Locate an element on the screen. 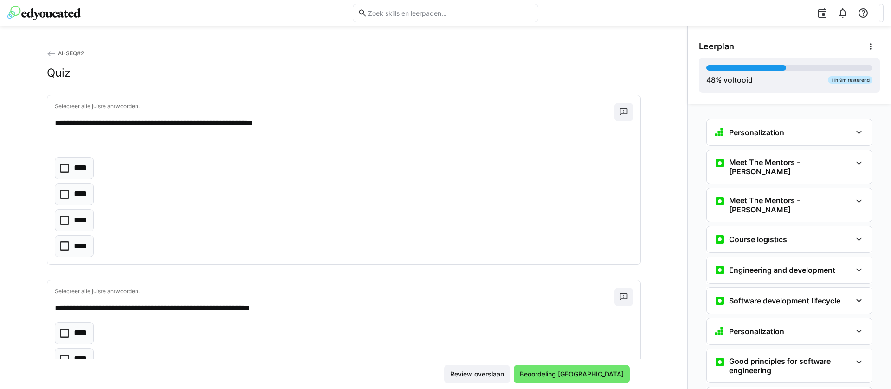  h3: Engineering and development is located at coordinates (782, 270).